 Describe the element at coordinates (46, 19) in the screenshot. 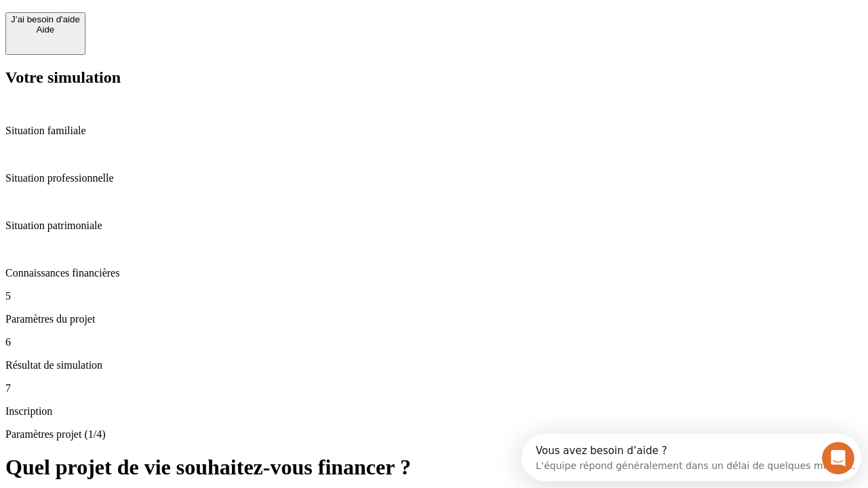

I see `div: J’ai besoin d'aide` at that location.